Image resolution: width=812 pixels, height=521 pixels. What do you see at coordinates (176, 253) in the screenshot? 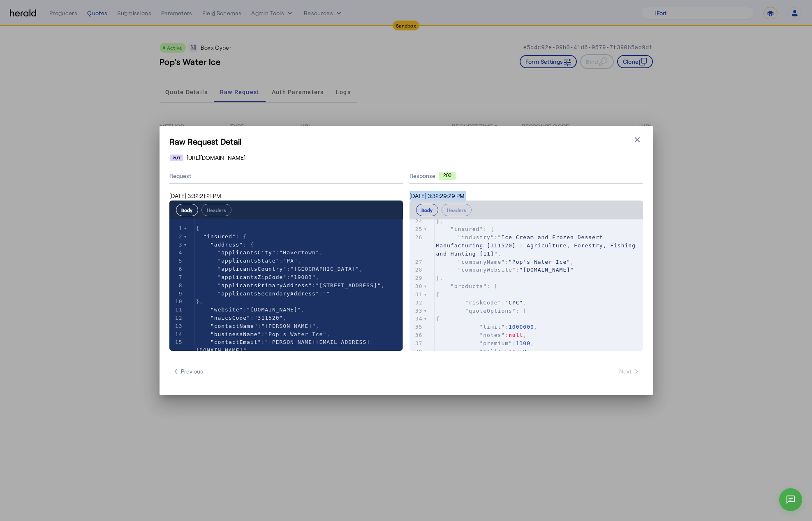
I see `div: 4` at bounding box center [176, 253].